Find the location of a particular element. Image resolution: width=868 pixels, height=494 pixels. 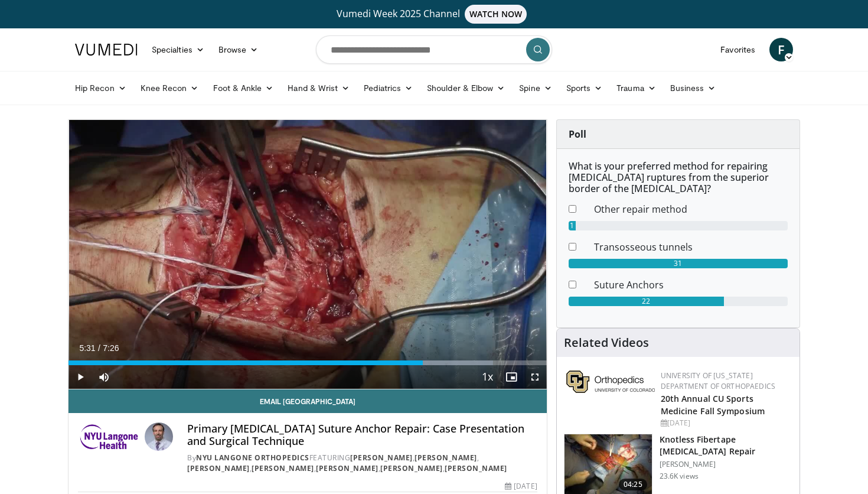

div: By FEATURING , , , , , , is located at coordinates (362, 464).